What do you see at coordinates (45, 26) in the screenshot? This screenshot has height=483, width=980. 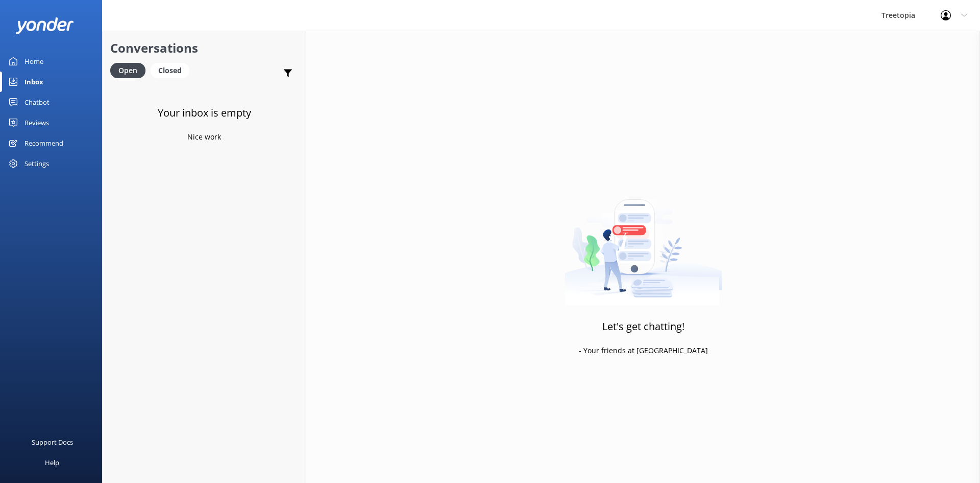 I see `img: yonder-white-logo.png` at bounding box center [45, 26].